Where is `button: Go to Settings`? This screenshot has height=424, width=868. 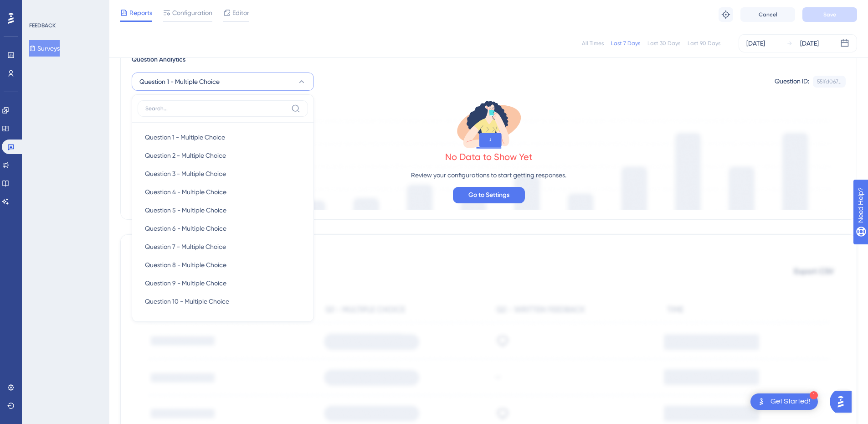
button: Go to Settings is located at coordinates (489, 195).